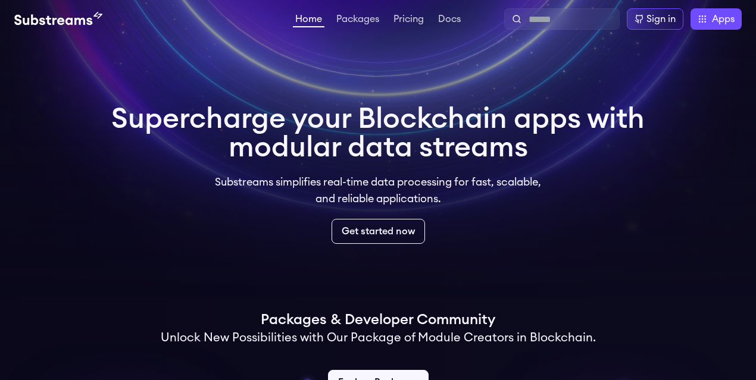  What do you see at coordinates (58, 19) in the screenshot?
I see `img: Substream's logo` at bounding box center [58, 19].